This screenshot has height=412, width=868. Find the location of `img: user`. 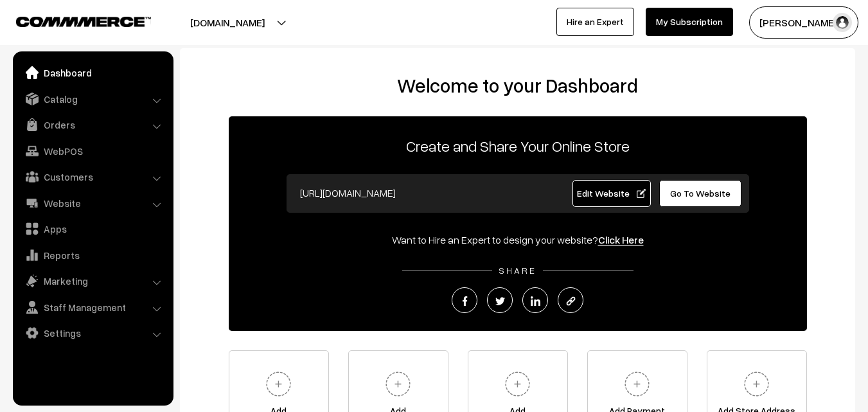

img: user is located at coordinates (843, 22).